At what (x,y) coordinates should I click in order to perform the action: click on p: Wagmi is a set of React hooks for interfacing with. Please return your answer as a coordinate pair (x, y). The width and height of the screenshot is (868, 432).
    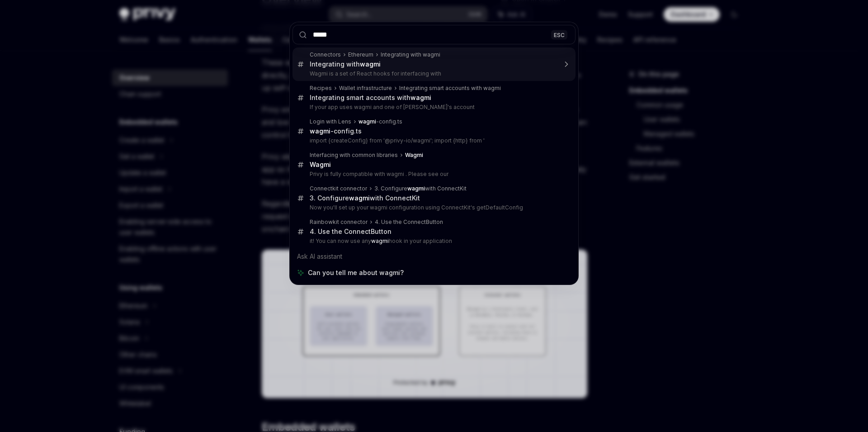
    Looking at the image, I should click on (433, 74).